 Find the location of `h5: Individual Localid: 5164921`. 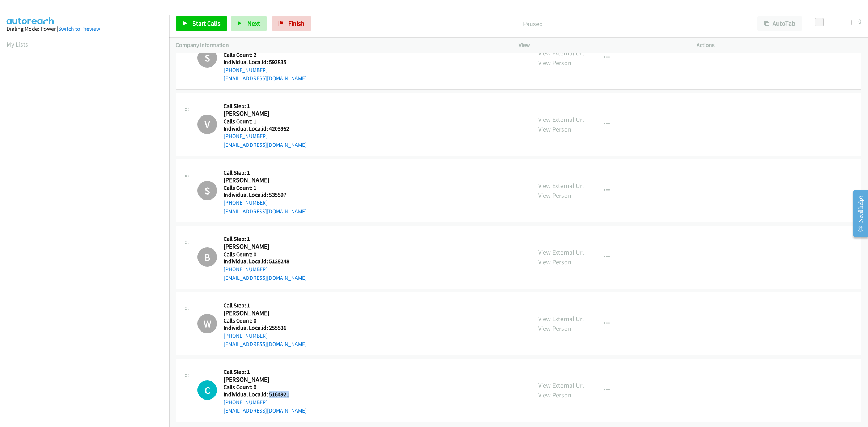

h5: Individual Localid: 5164921 is located at coordinates (265, 395).